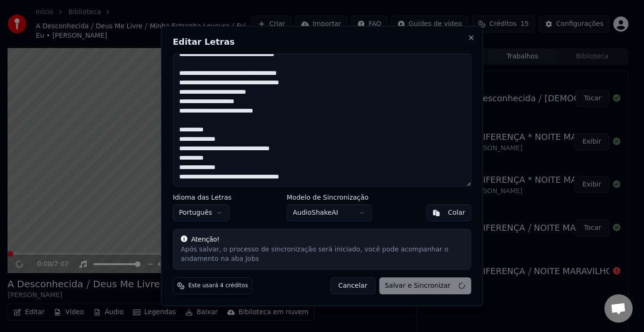 This screenshot has width=644, height=332. Describe the element at coordinates (202, 197) in the screenshot. I see `label: Idioma das Letras` at that location.